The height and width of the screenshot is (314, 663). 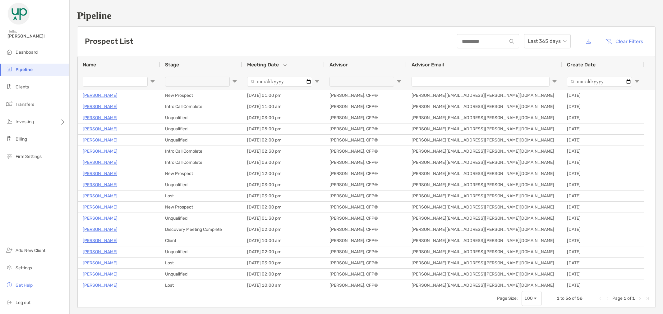 What do you see at coordinates (531, 299) in the screenshot?
I see `div: Page Size` at bounding box center [531, 299].